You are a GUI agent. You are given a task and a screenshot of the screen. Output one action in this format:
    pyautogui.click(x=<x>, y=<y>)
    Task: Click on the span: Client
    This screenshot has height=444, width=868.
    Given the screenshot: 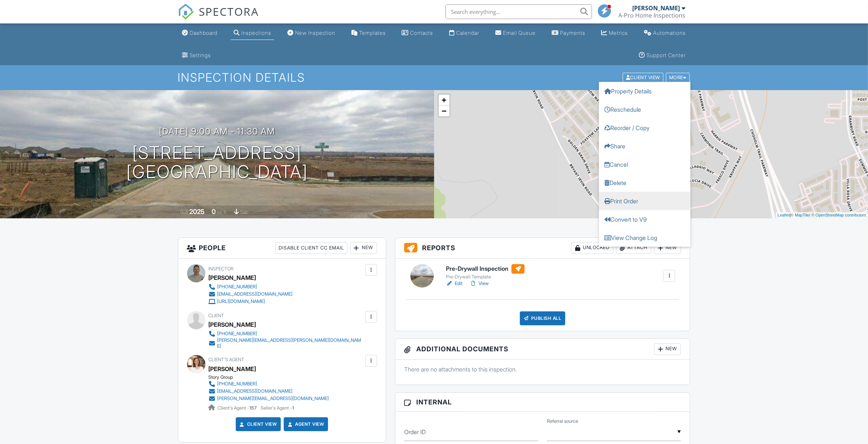 What is the action you would take?
    pyautogui.click(x=217, y=316)
    